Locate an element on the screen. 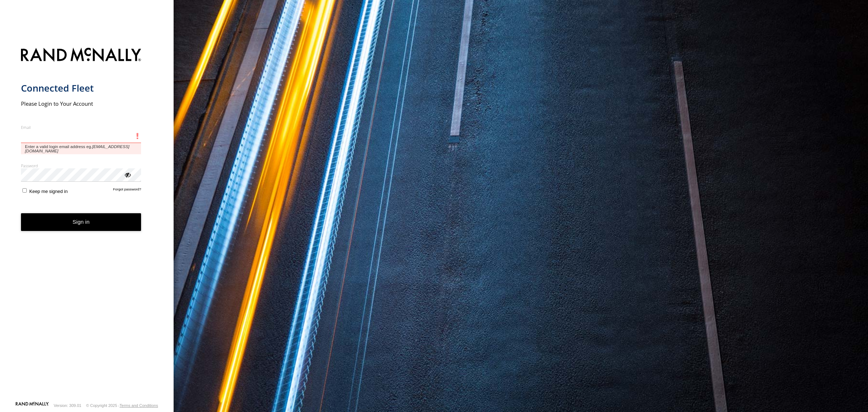 The image size is (868, 412). div: Version: 309.01 is located at coordinates (68, 405).